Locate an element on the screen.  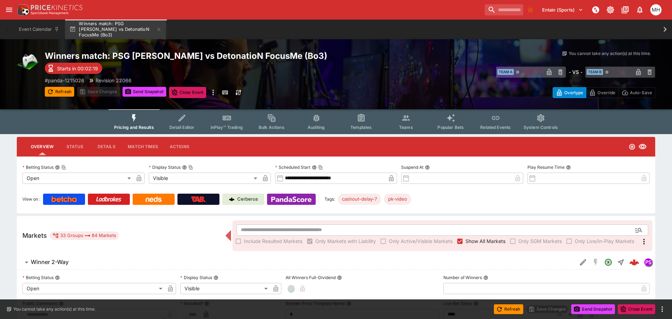
img: Sportsbook Management is located at coordinates (50, 13).